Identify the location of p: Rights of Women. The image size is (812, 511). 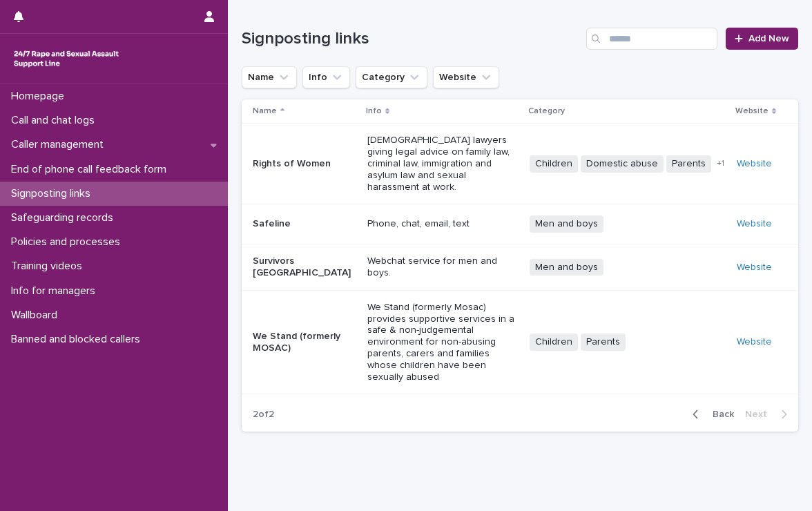
(304, 164).